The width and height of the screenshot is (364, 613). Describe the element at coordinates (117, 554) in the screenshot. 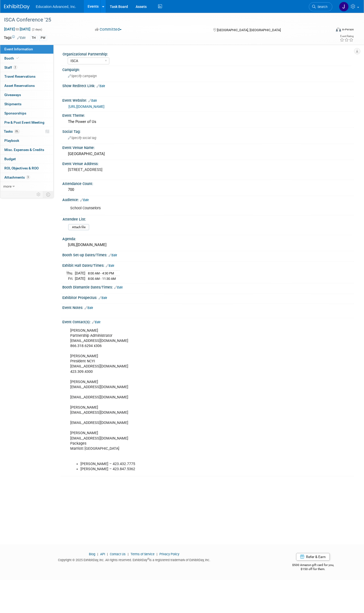

I see `a: Contact Us` at that location.